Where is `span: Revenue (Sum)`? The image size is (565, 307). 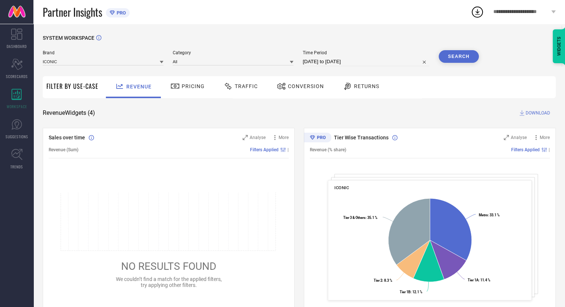
span: Revenue (Sum) is located at coordinates (64, 150).